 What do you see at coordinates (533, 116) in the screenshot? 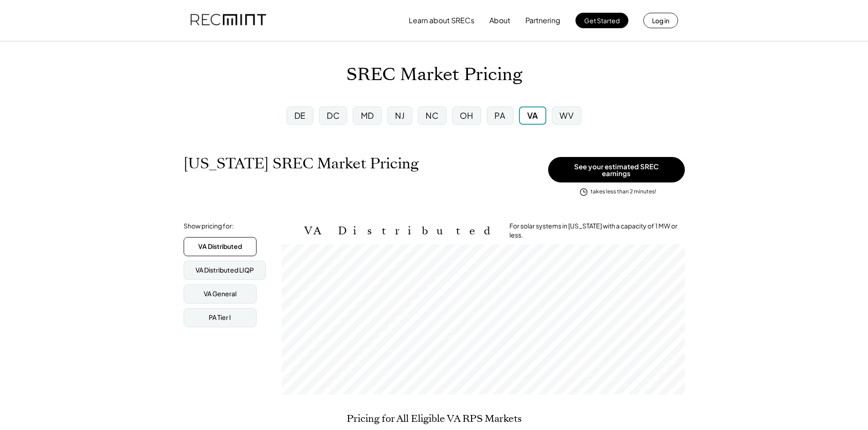
I see `div: VA` at bounding box center [533, 116].